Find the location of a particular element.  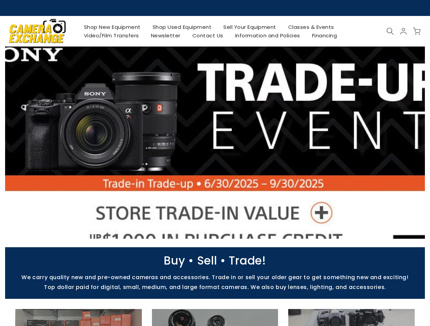

a: Video/Film Transfers is located at coordinates (111, 35).